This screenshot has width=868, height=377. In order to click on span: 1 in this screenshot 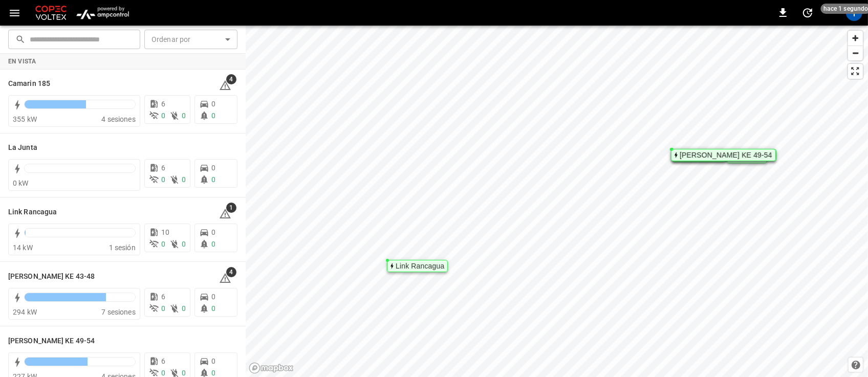, I will do `click(231, 208)`.